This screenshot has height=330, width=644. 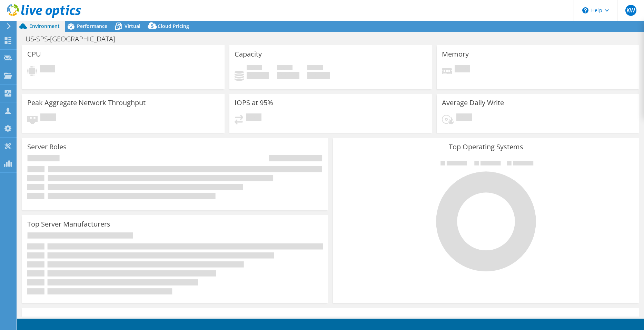 What do you see at coordinates (486, 147) in the screenshot?
I see `h3: Top Operating Systems` at bounding box center [486, 147].